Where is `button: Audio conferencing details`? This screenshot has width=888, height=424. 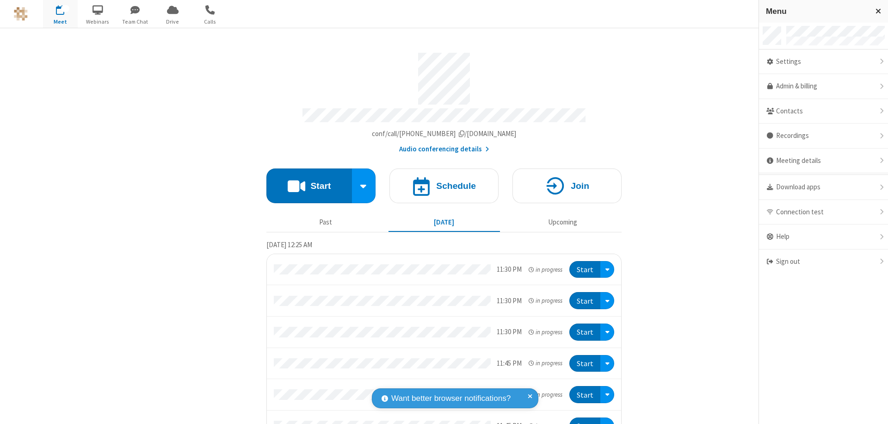 button: Audio conferencing details is located at coordinates (444, 149).